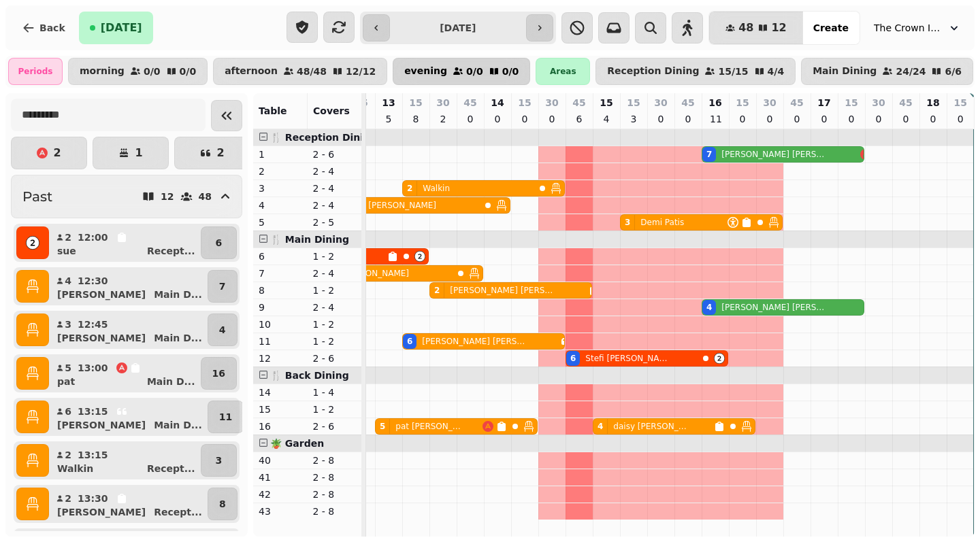 This screenshot has width=980, height=542. Describe the element at coordinates (280, 359) in the screenshot. I see `p: 12` at that location.